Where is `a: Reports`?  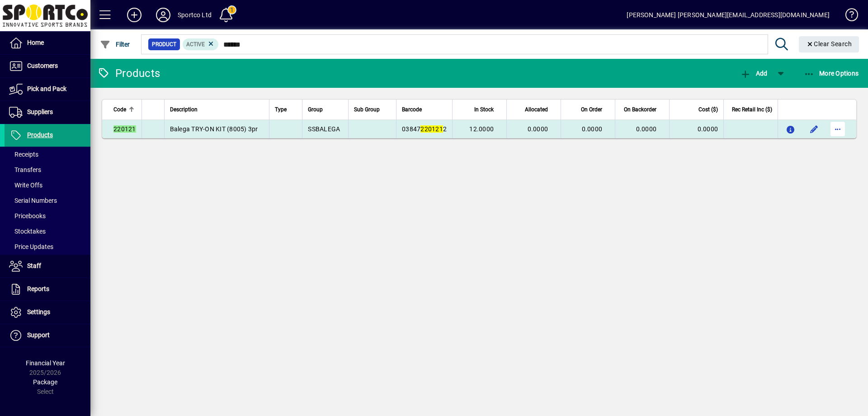
a: Reports is located at coordinates (47, 289).